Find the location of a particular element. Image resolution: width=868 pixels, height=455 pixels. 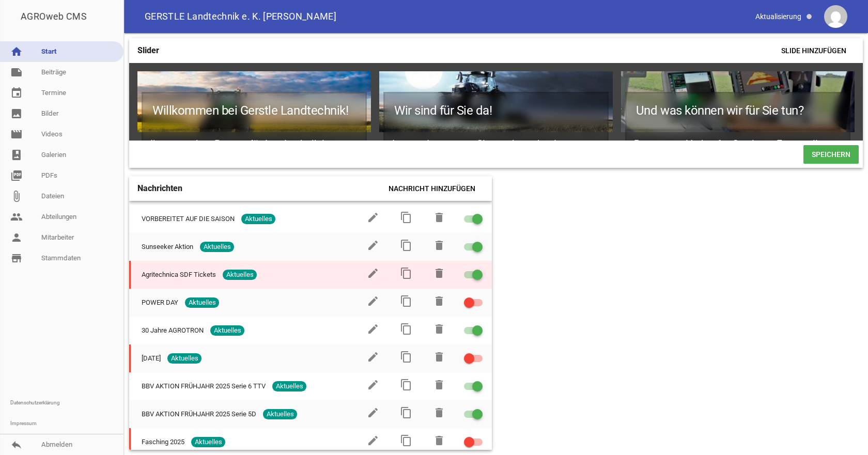

i: people is located at coordinates (16, 217).